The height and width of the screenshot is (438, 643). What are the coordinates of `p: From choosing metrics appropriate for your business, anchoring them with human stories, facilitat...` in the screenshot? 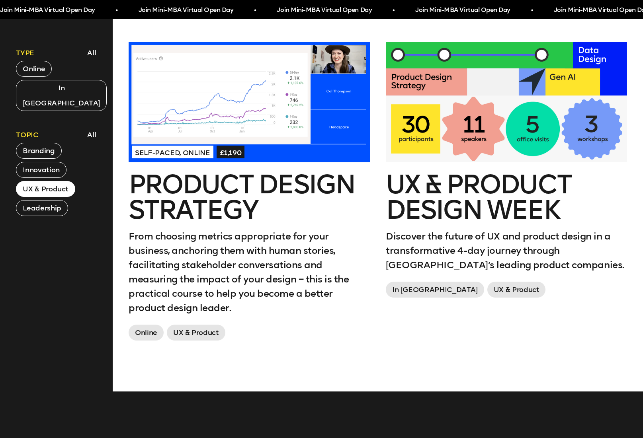 It's located at (249, 272).